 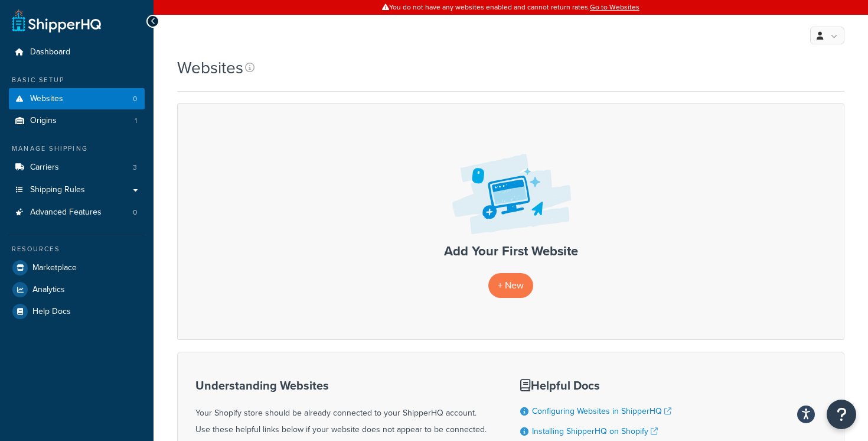 I want to click on a: Marketplace, so click(x=77, y=268).